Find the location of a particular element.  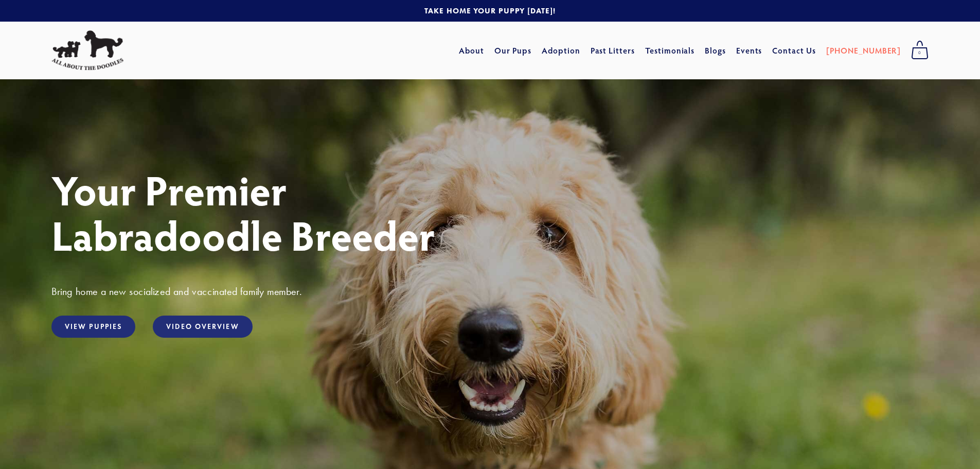

img: All About The Doodles is located at coordinates (87, 50).